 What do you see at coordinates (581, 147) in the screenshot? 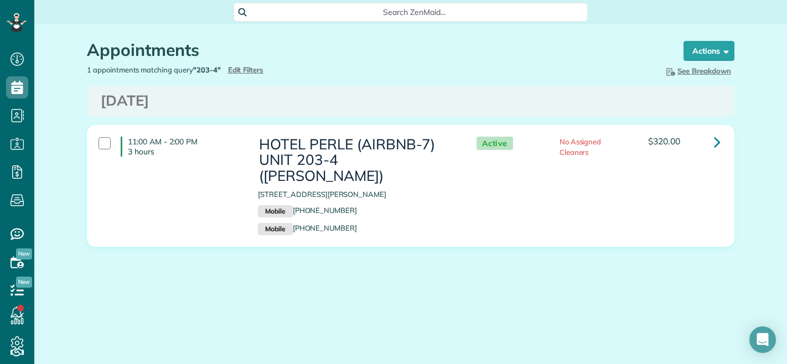
I see `span: No Assigned Cleaners` at bounding box center [581, 147].